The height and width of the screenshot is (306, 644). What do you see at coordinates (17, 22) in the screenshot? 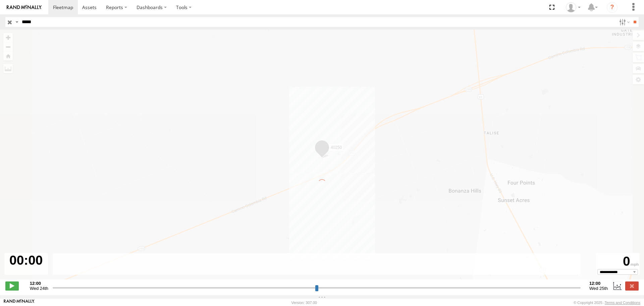
I see `label: Search Query` at bounding box center [17, 22].